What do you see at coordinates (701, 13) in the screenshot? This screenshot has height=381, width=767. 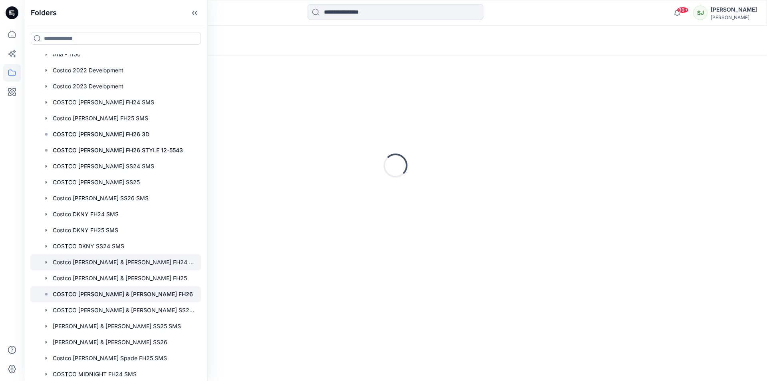 I see `div: SJ` at bounding box center [701, 13].